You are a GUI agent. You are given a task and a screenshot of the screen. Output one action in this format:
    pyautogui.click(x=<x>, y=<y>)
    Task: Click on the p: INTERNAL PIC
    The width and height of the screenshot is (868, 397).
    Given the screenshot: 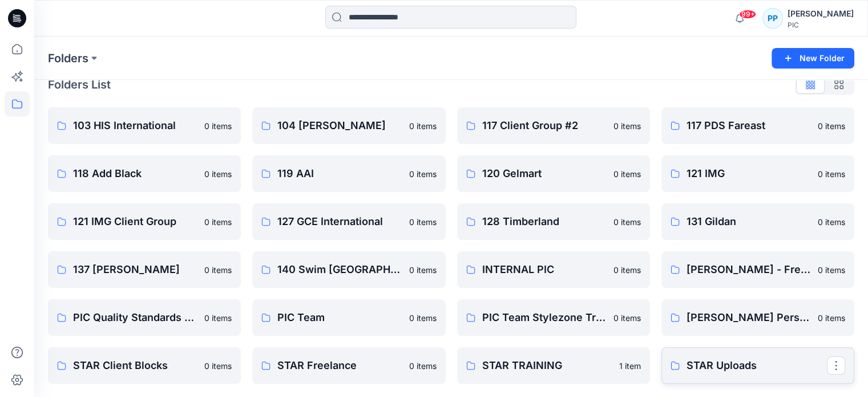 What is the action you would take?
    pyautogui.click(x=544, y=269)
    